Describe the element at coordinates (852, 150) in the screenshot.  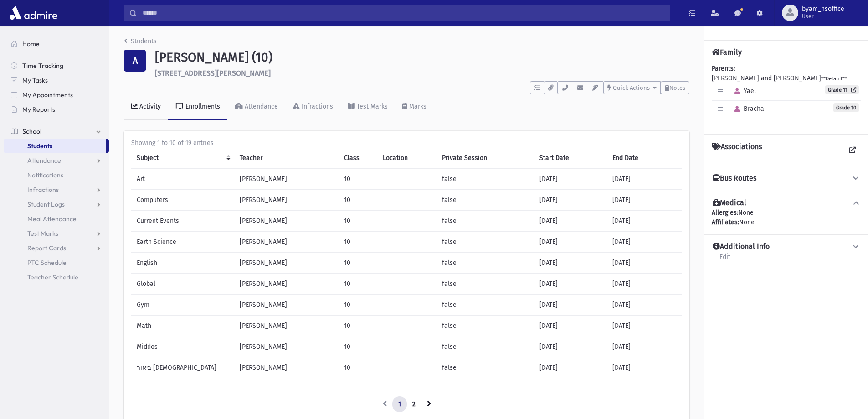
I see `a: View all Associations` at that location.